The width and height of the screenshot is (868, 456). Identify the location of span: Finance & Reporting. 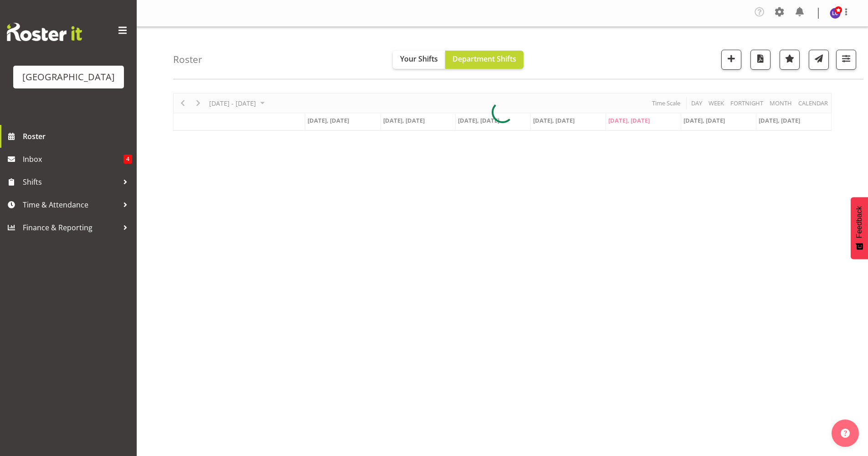
(71, 227).